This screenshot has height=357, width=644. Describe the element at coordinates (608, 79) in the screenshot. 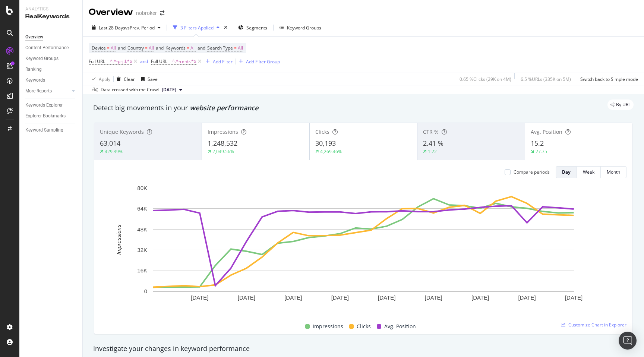

I see `button: Switch back to Simple mode` at that location.